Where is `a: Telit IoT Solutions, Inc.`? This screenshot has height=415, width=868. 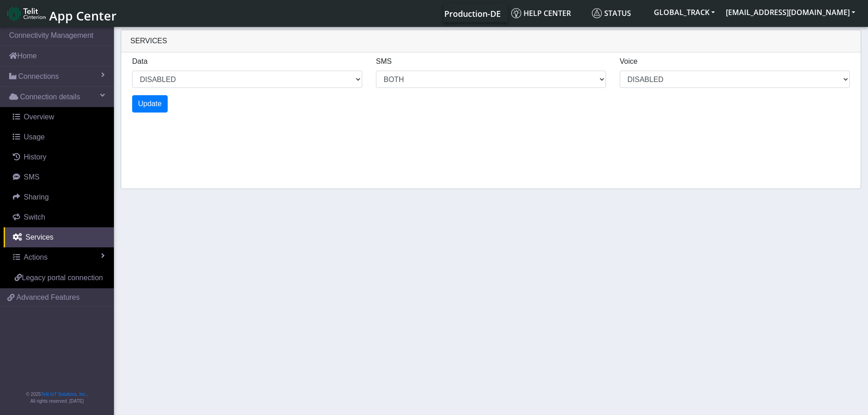 a: Telit IoT Solutions, Inc. is located at coordinates (64, 394).